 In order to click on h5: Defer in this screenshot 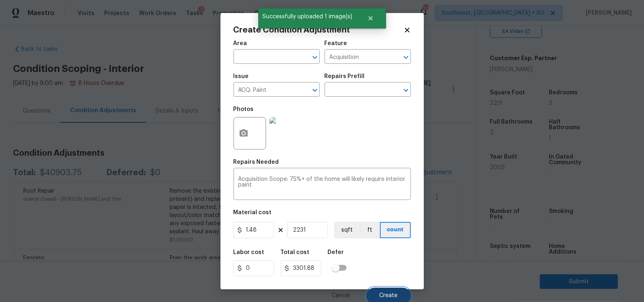, I will do `click(336, 252)`.